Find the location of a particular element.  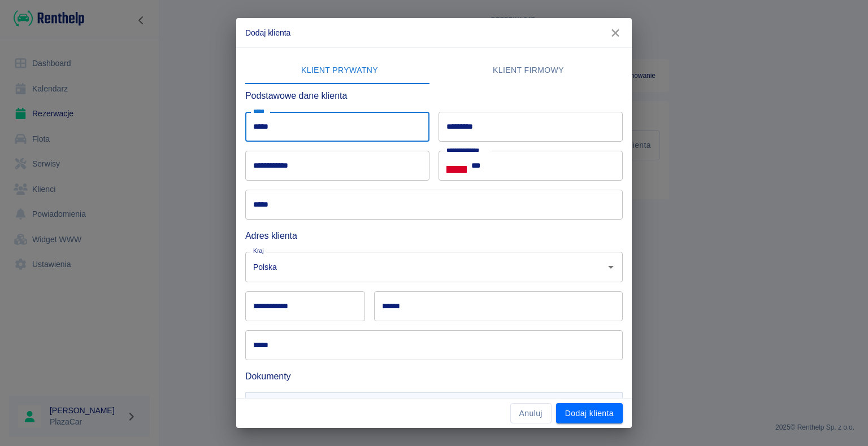

button: Klient firmowy is located at coordinates (528, 71).